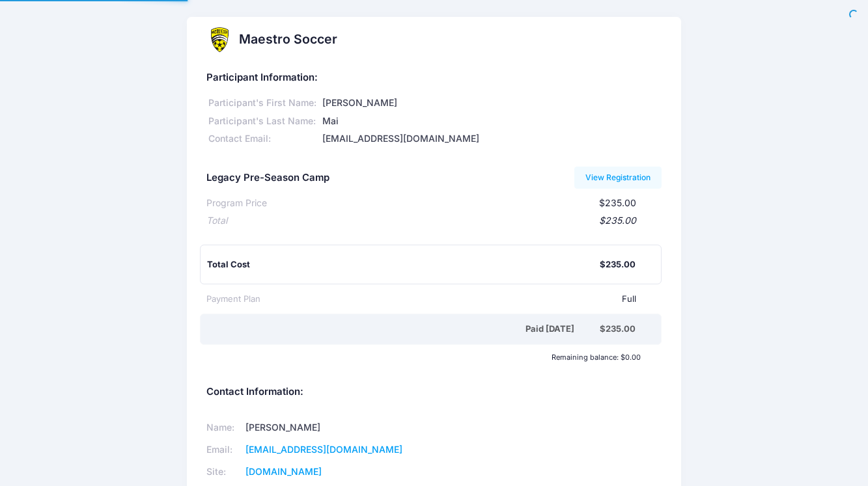 This screenshot has height=486, width=868. What do you see at coordinates (434, 392) in the screenshot?
I see `h5: Contact Information:` at bounding box center [434, 392].